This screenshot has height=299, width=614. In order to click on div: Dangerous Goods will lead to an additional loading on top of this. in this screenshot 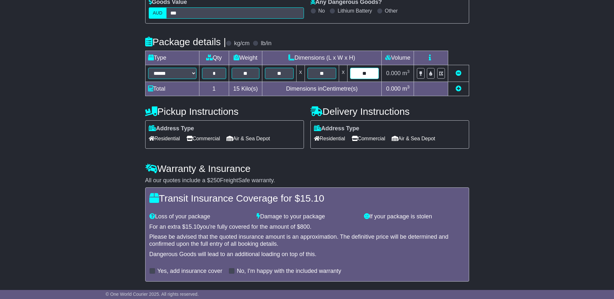, I will do `click(307, 254)`.